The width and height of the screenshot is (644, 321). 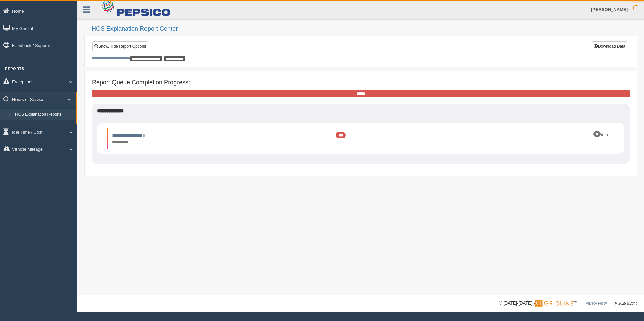 What do you see at coordinates (596, 304) in the screenshot?
I see `a: Privacy Policy` at bounding box center [596, 304].